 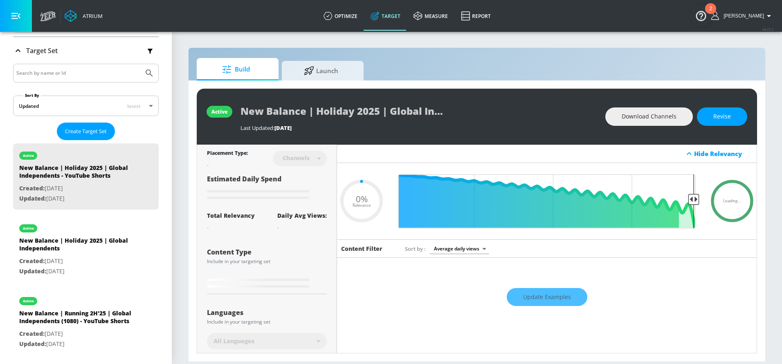 What do you see at coordinates (86, 131) in the screenshot?
I see `span: Create Target Set` at bounding box center [86, 131].